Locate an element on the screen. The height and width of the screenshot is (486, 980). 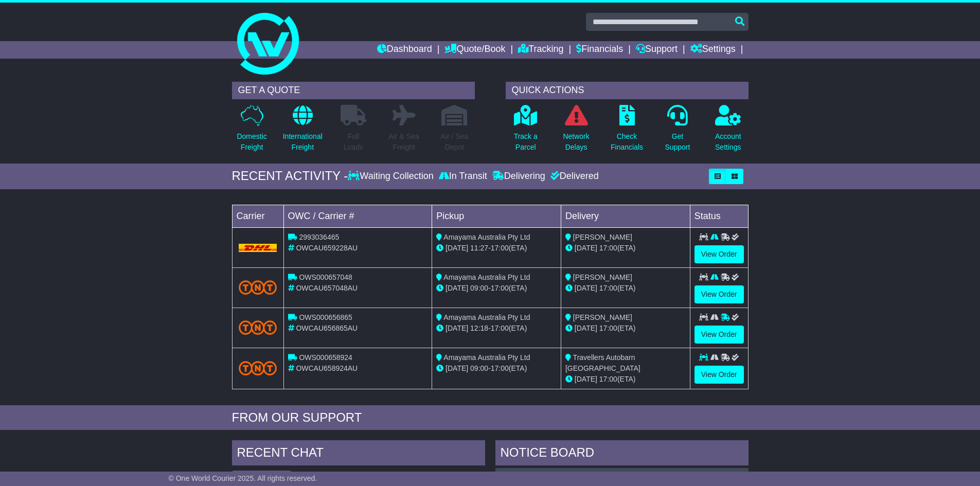
p: Track a Parcel is located at coordinates (526, 142).